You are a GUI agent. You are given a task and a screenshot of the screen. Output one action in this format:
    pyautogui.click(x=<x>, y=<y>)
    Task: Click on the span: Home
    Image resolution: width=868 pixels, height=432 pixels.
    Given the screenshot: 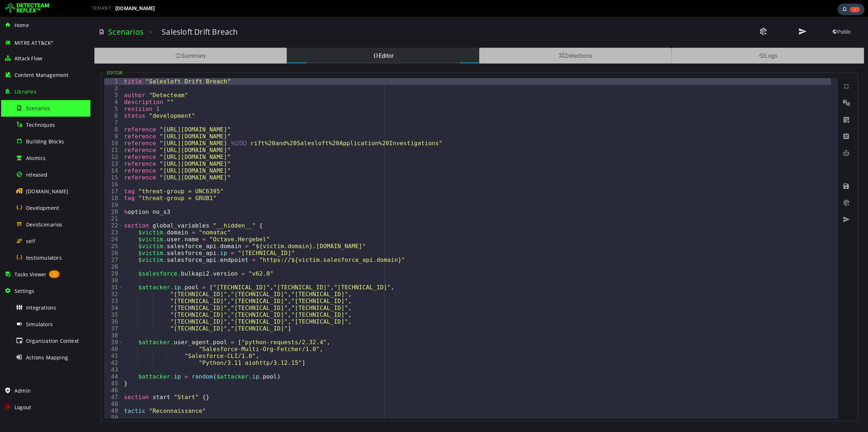 What is the action you would take?
    pyautogui.click(x=22, y=25)
    